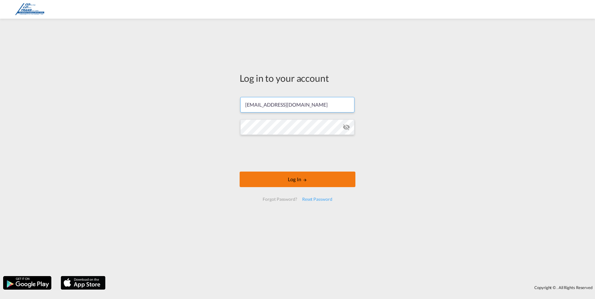  Describe the element at coordinates (27, 283) in the screenshot. I see `img: google.png` at that location.